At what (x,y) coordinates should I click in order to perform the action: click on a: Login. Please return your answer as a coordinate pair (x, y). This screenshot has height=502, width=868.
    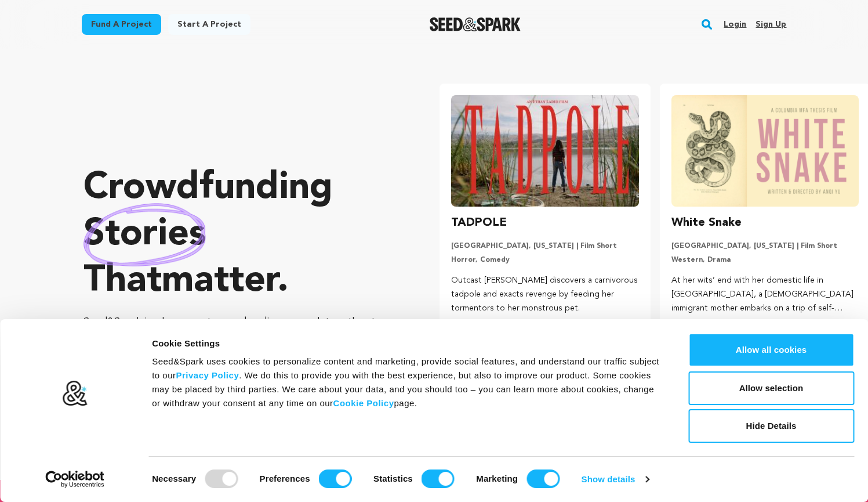
    Looking at the image, I should click on (735, 24).